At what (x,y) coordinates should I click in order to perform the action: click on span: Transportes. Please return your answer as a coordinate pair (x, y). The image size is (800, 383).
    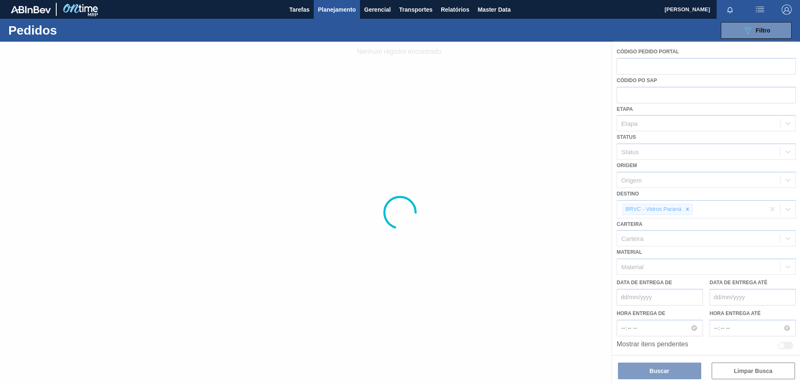
    Looking at the image, I should click on (416, 10).